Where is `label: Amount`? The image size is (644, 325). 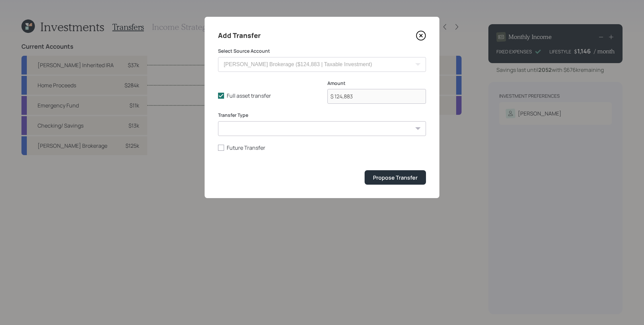
label: Amount is located at coordinates (377, 83).